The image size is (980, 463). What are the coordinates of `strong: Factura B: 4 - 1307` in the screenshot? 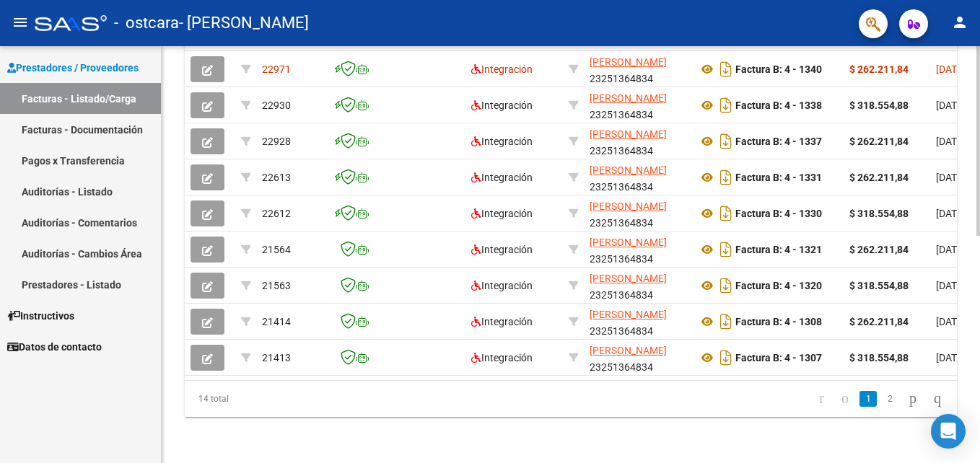 It's located at (779, 358).